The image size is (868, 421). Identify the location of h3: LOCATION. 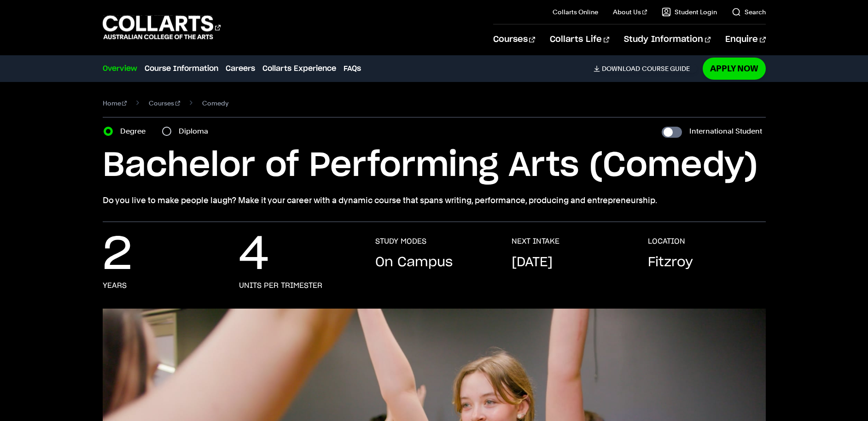
(666, 241).